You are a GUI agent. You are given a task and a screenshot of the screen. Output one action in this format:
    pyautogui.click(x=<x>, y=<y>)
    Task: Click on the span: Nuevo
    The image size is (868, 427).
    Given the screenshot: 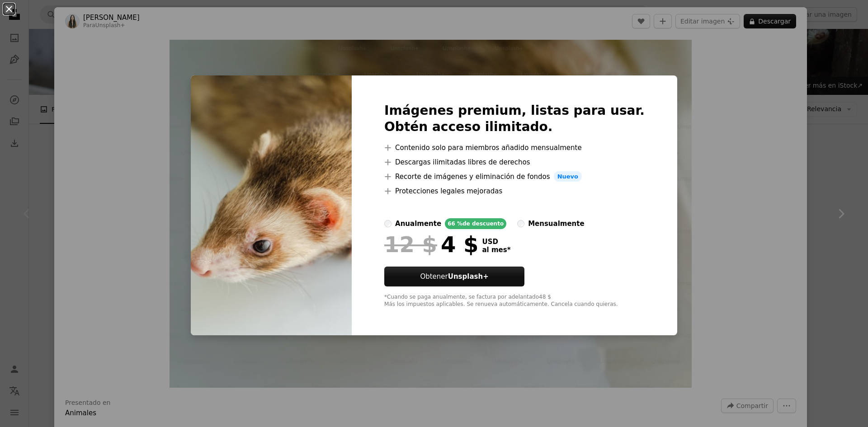 What is the action you would take?
    pyautogui.click(x=568, y=177)
    